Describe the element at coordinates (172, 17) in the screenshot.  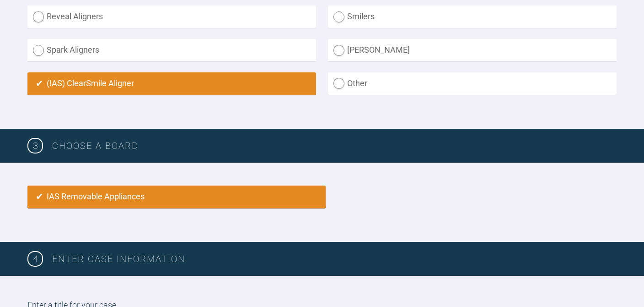
I see `label: Reveal Aligners` at that location.